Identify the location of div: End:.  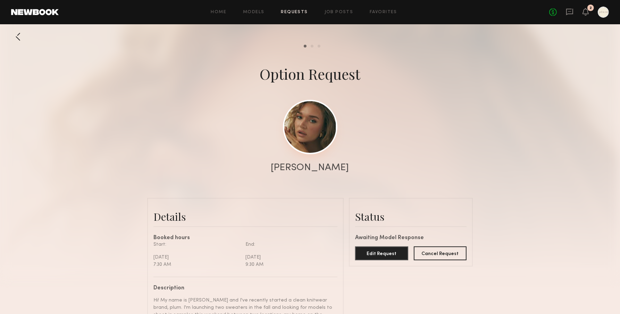
(289, 245).